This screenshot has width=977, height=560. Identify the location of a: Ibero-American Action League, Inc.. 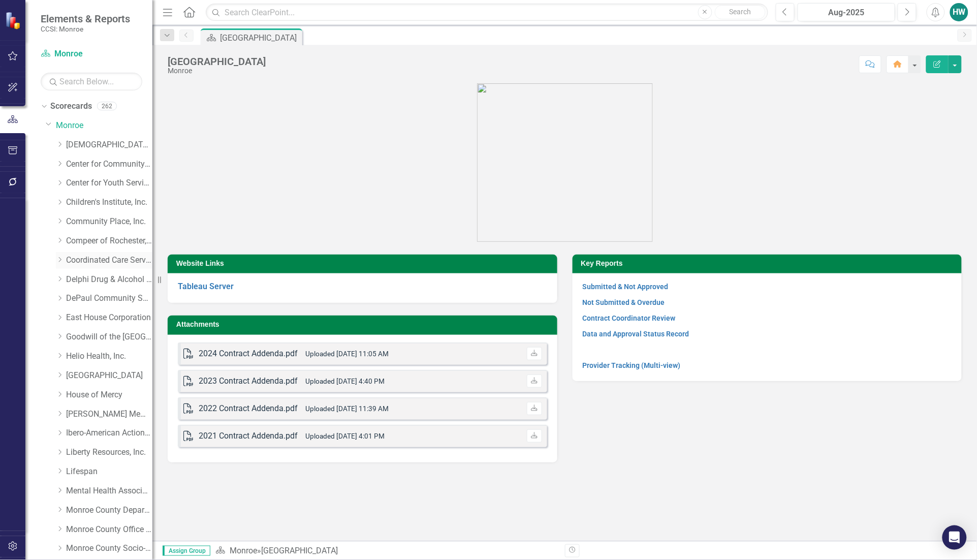
(110, 433).